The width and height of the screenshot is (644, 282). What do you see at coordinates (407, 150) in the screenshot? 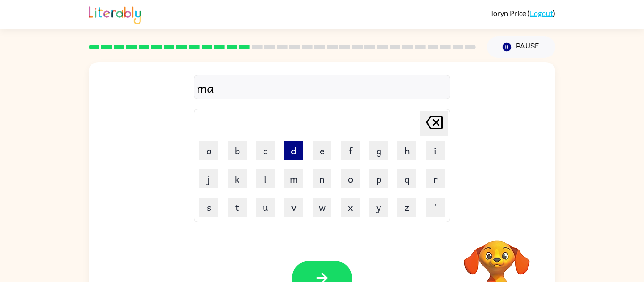
I see `button: h` at bounding box center [407, 150].